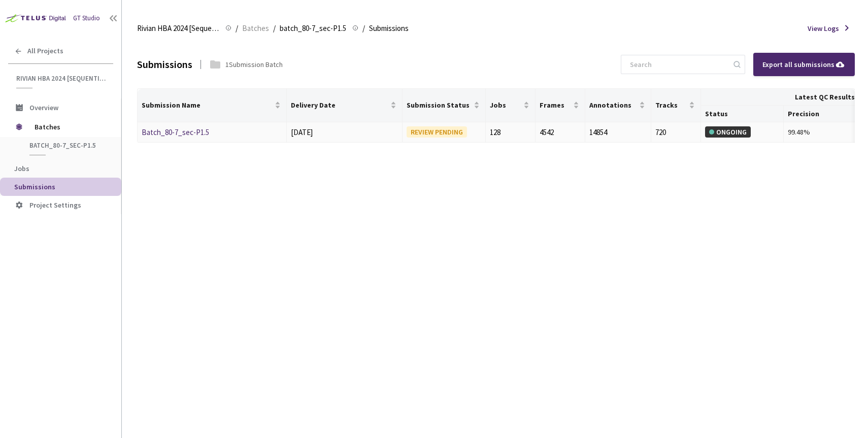 The height and width of the screenshot is (438, 868). I want to click on span: View Logs, so click(823, 28).